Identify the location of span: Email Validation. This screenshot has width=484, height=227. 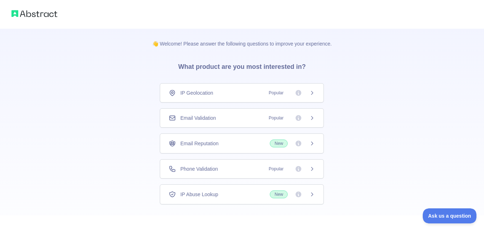
(198, 118).